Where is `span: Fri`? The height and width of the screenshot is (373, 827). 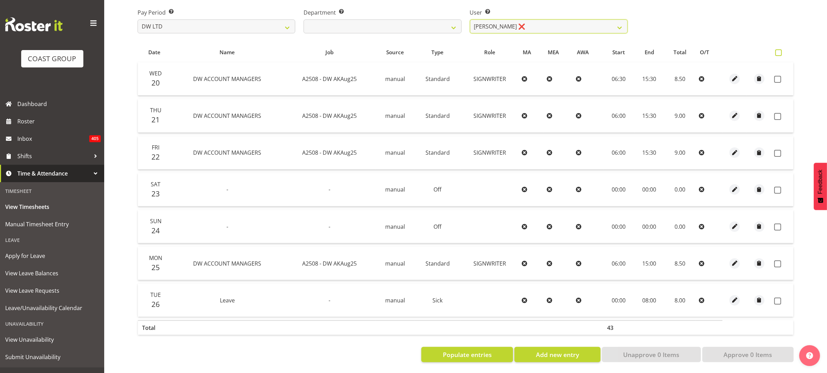 span: Fri is located at coordinates (156, 147).